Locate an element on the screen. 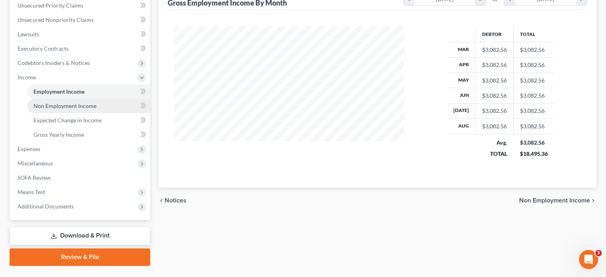 The height and width of the screenshot is (277, 606). th: Aug is located at coordinates (462, 126).